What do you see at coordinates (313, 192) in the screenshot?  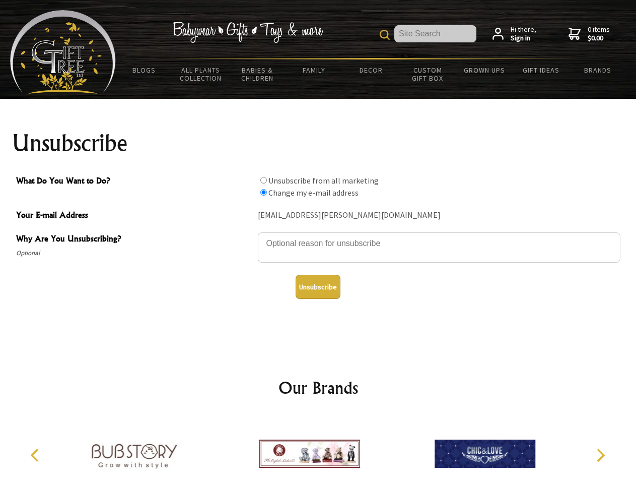 I see `label: Change my e-mail address` at bounding box center [313, 192].